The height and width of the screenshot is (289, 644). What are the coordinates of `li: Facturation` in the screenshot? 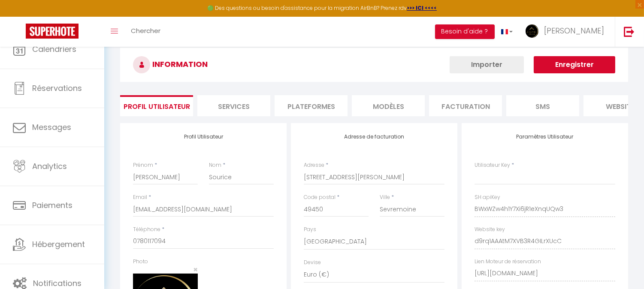 It's located at (465, 106).